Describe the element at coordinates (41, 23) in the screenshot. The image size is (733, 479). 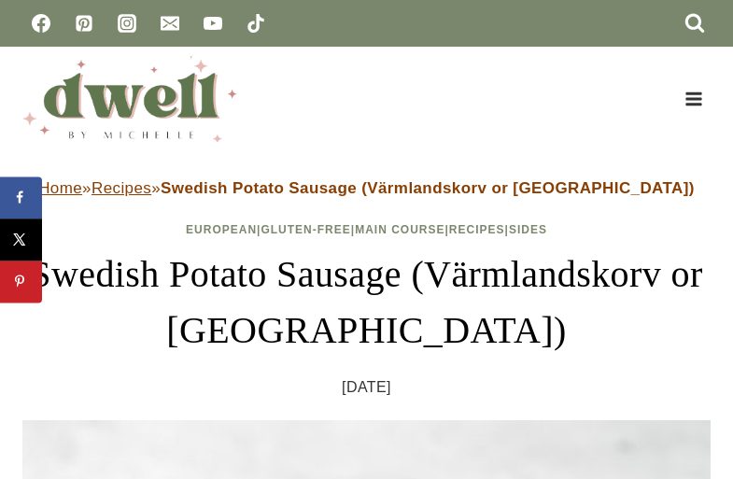
I see `a: Facebook` at that location.